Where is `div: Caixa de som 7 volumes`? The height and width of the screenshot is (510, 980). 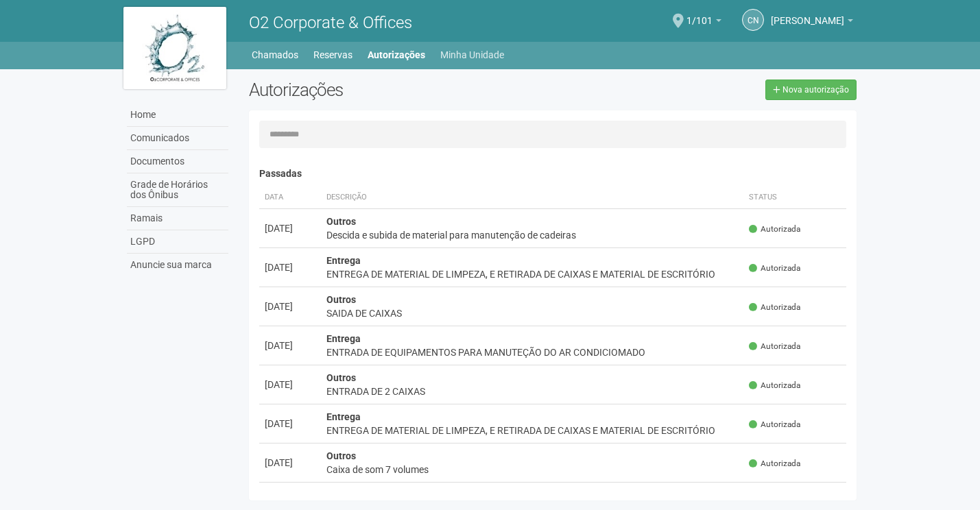 div: Caixa de som 7 volumes is located at coordinates (532, 469).